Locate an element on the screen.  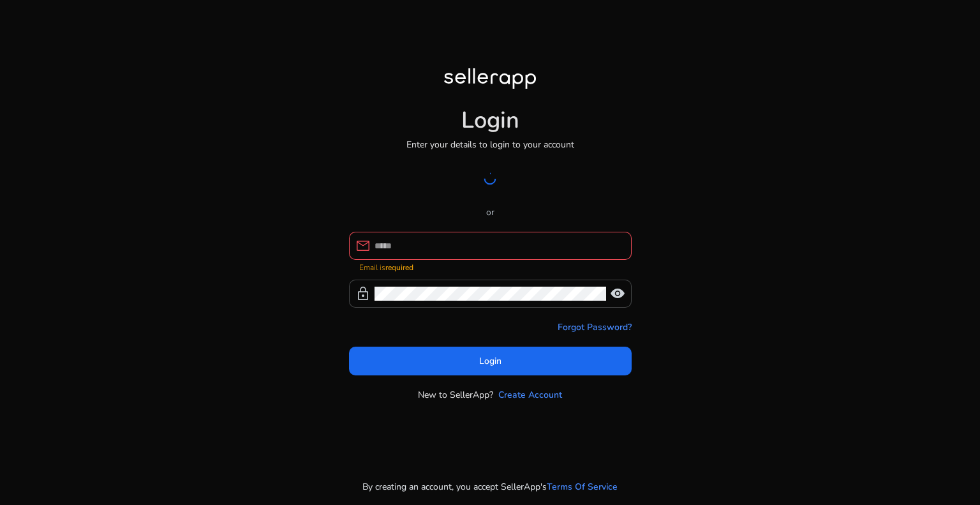
mat-error: Email is is located at coordinates (490, 266).